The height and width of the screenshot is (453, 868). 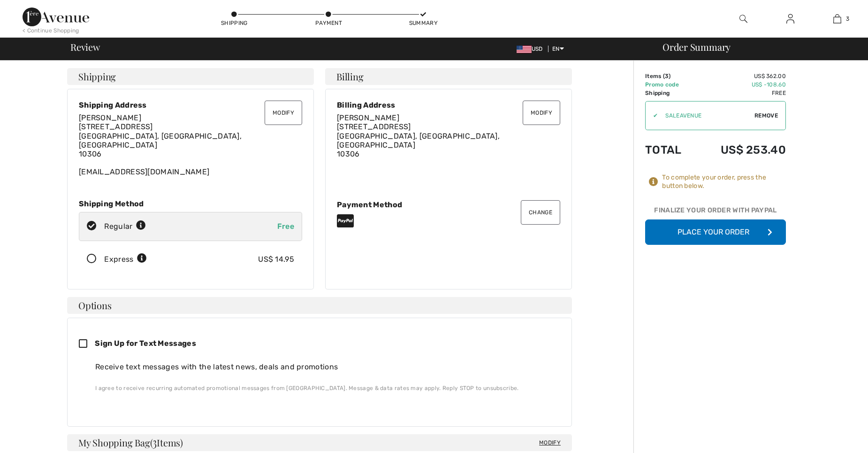 What do you see at coordinates (670, 93) in the screenshot?
I see `td: Shipping` at bounding box center [670, 93].